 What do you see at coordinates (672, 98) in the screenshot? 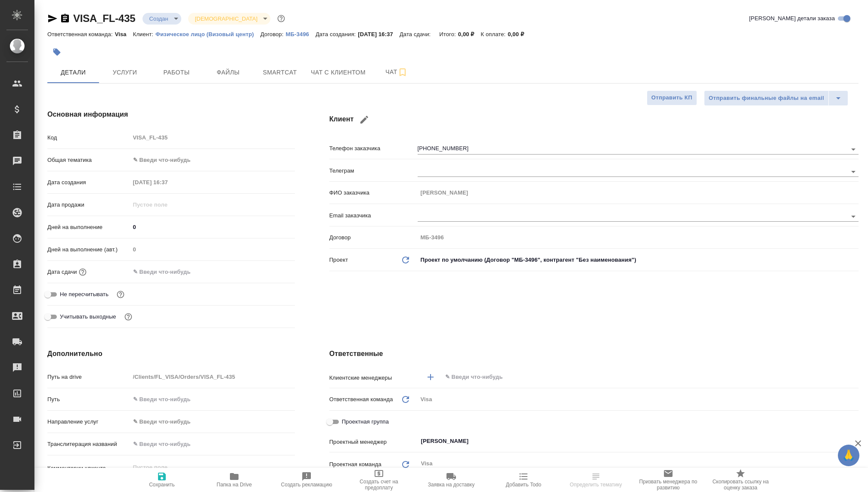
I see `span: Отправить КП` at bounding box center [672, 98].